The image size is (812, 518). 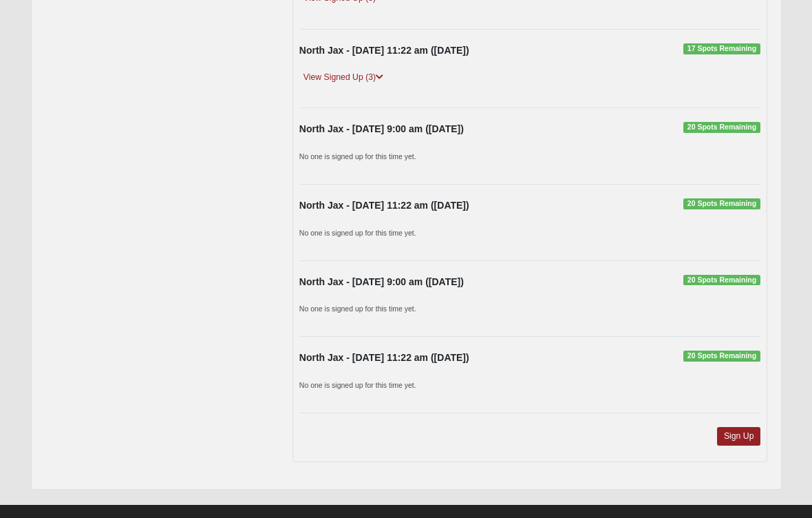 I want to click on a: Sign Up, so click(x=740, y=436).